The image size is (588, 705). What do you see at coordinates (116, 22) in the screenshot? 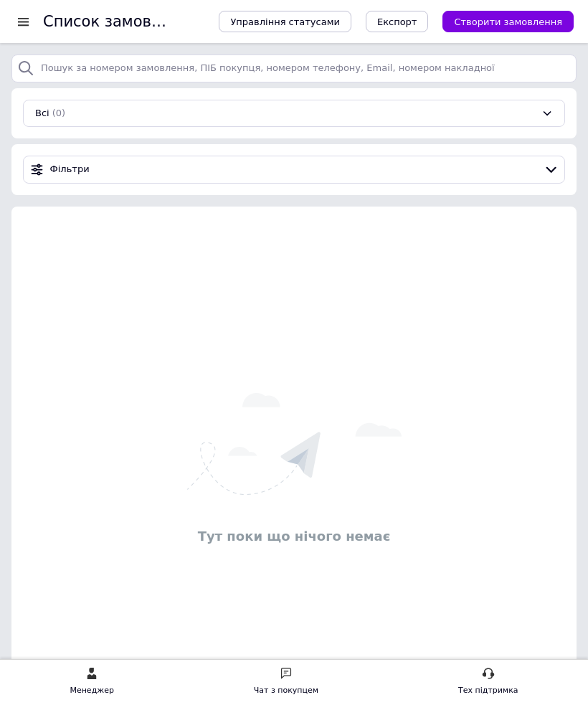
I see `h1: Список замовлень` at bounding box center [116, 22].